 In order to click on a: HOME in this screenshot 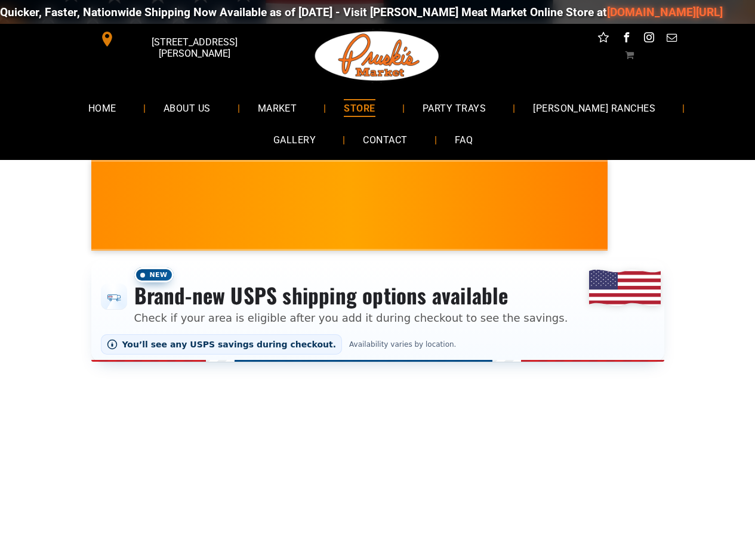, I will do `click(102, 107)`.